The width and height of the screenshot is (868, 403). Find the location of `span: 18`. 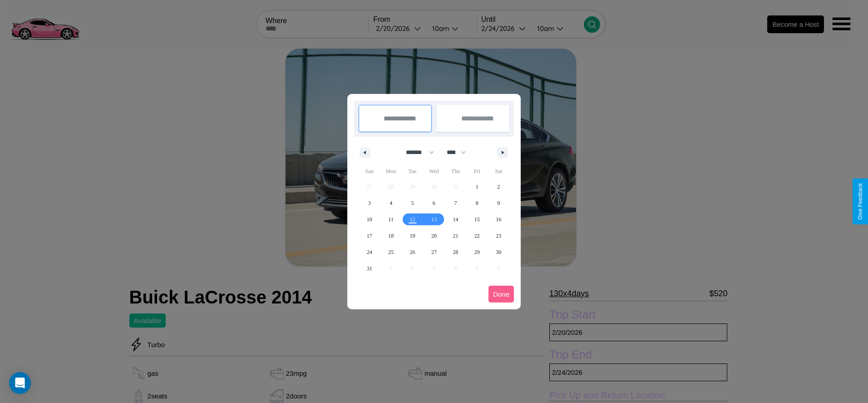

span: 18 is located at coordinates (391, 236).